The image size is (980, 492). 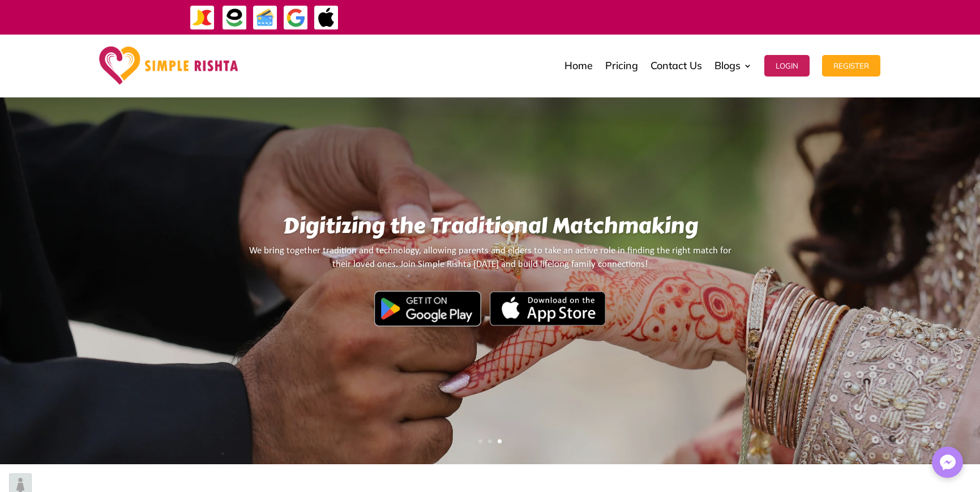 I want to click on img: EasyPaisa-icon, so click(x=235, y=17).